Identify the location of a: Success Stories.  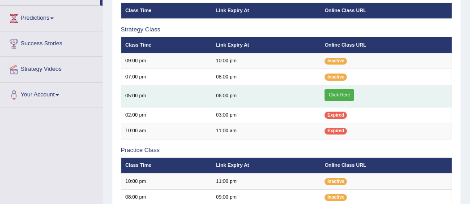
(51, 42).